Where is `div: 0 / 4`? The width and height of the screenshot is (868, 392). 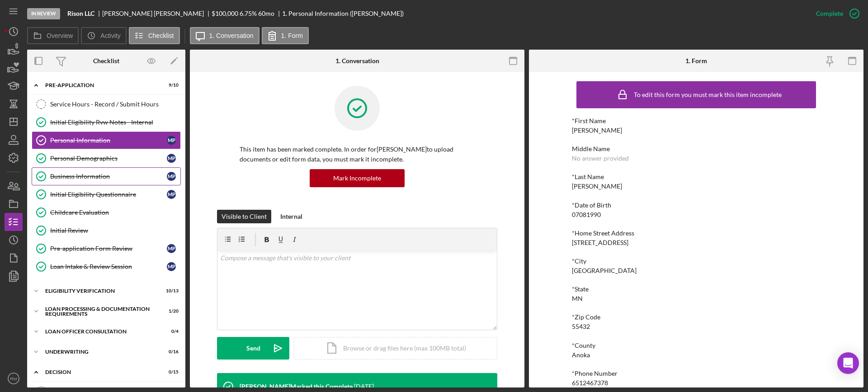
div: 0 / 4 is located at coordinates (171, 332).